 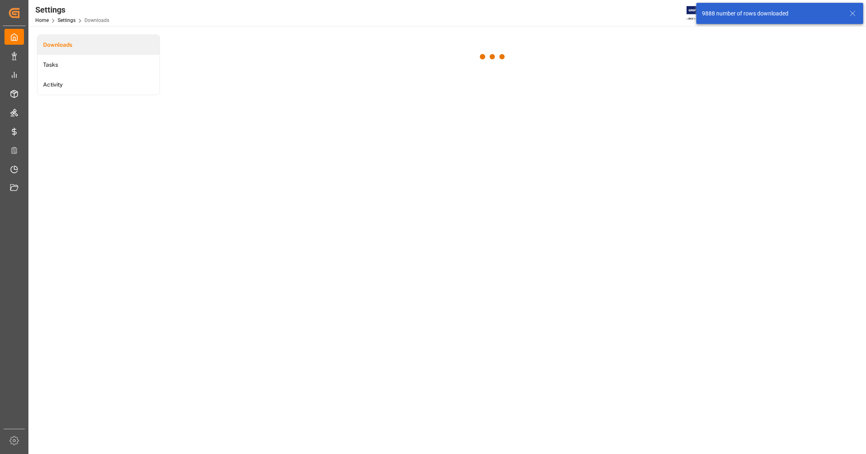 I want to click on a: Settings, so click(x=67, y=20).